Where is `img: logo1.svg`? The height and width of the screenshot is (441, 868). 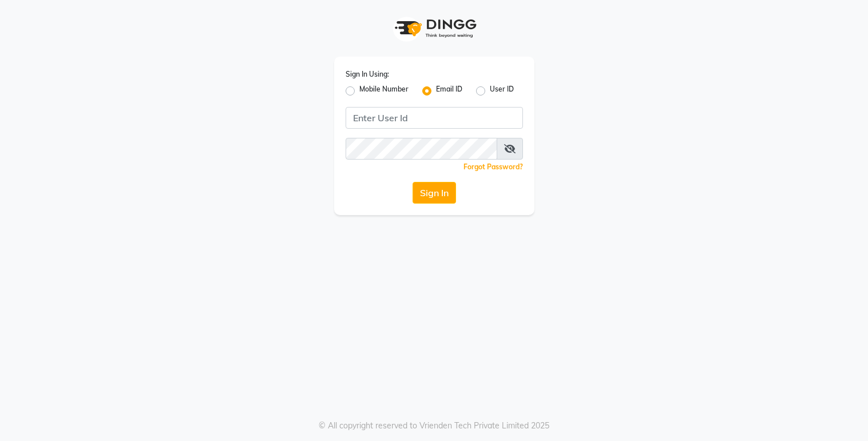 img: logo1.svg is located at coordinates (435, 28).